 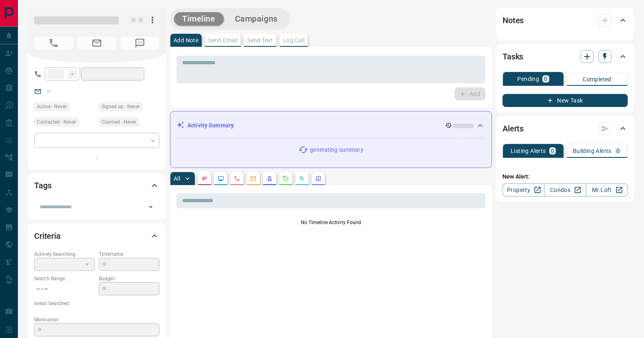 What do you see at coordinates (513, 128) in the screenshot?
I see `h2: Alerts` at bounding box center [513, 128].